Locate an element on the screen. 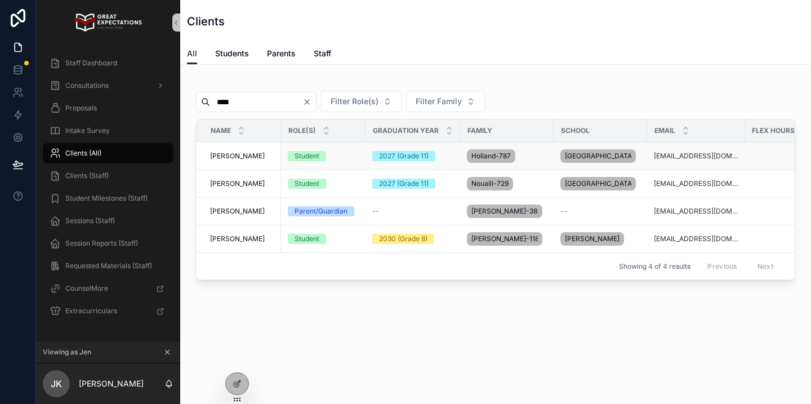  span: Viewing as Jen is located at coordinates (67, 352).